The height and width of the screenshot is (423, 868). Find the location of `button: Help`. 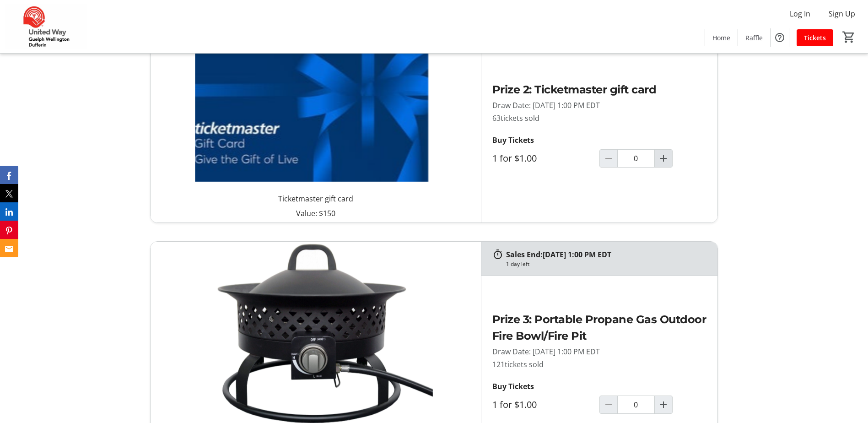

button: Help is located at coordinates (780, 38).